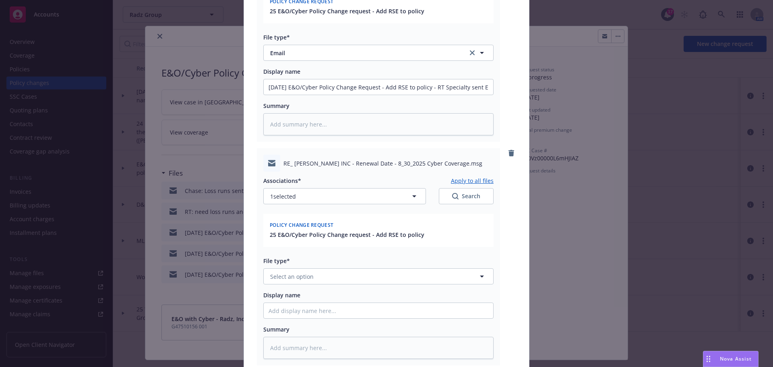 This screenshot has height=367, width=773. I want to click on span: 25 E&O/Cyber Policy Change request - Add RSE to policy, so click(347, 234).